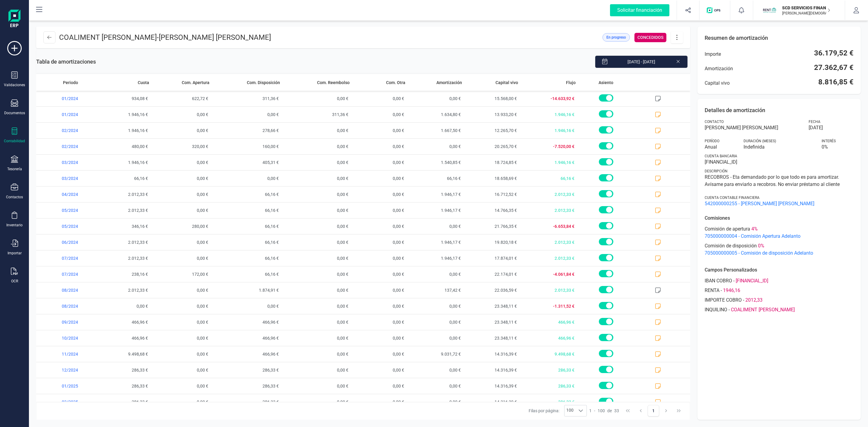  I want to click on span: RECOBROS - Eta demandado por lo que todo es para amortizar. Avísame para enviarlo a recobros. No ..., so click(779, 181).